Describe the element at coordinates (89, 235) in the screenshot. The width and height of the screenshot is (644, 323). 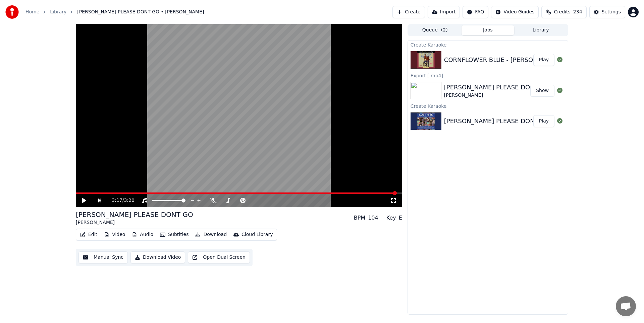
I see `button: Edit` at that location.